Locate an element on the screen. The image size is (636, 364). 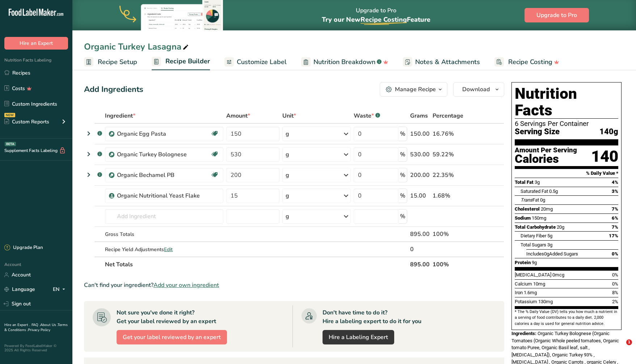
a: Terms & Conditions . is located at coordinates (36, 327).